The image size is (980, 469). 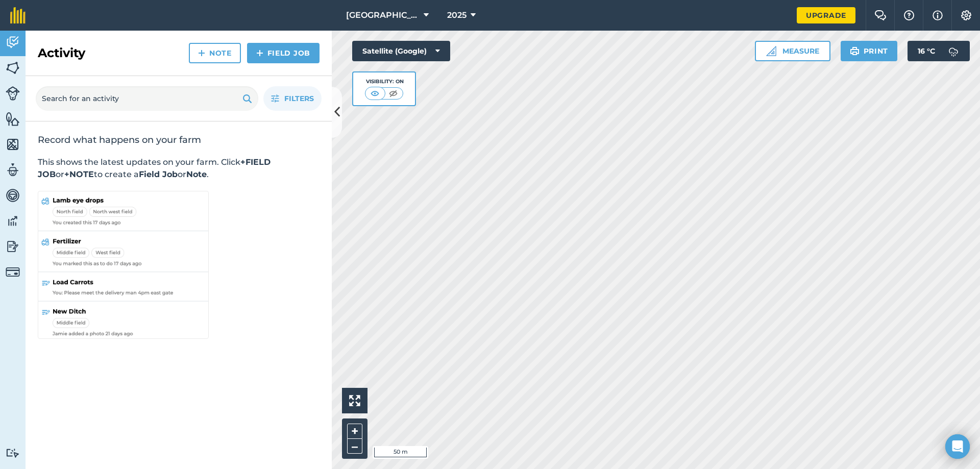 I want to click on h2: Record what happens on your farm, so click(x=179, y=139).